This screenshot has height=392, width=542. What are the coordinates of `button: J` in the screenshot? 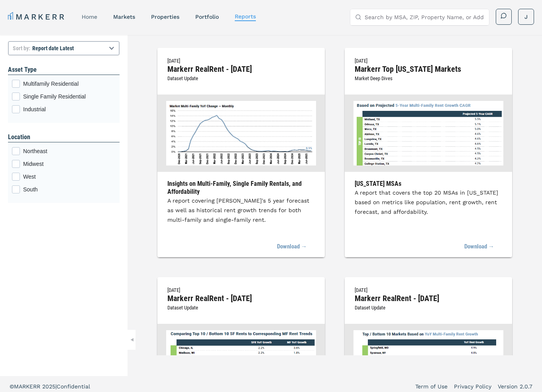 It's located at (526, 17).